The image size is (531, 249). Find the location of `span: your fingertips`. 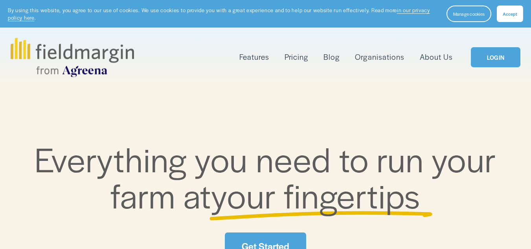

span: your fingertips is located at coordinates (315, 194).